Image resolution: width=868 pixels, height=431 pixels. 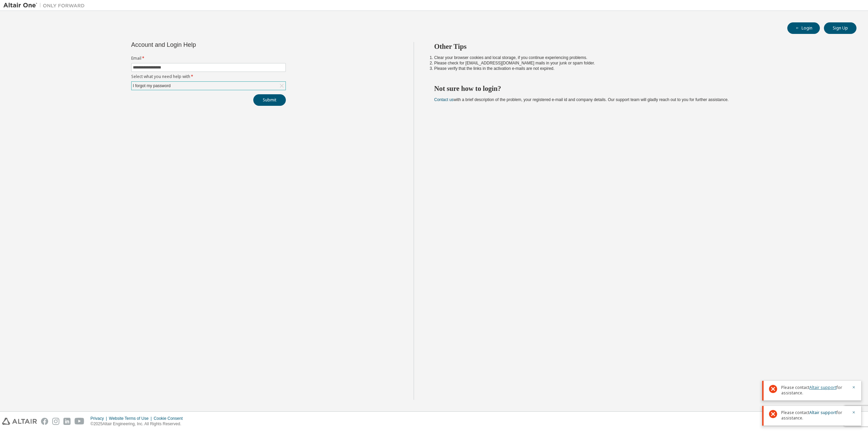 What do you see at coordinates (56, 421) in the screenshot?
I see `img: instagram.svg` at bounding box center [56, 421].